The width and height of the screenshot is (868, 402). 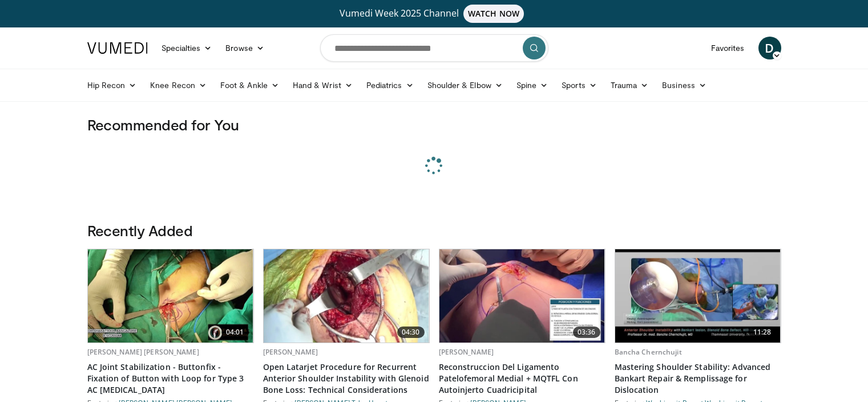 What do you see at coordinates (698, 378) in the screenshot?
I see `a: Mastering Shoulder Stability: Advanced Bankart Repair & Remplissage for Dislocation` at bounding box center [698, 378].